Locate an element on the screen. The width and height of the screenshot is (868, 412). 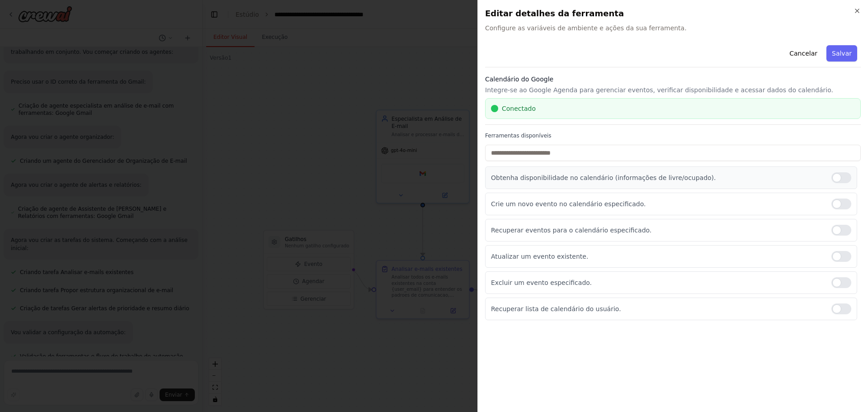
font: Ferramentas disponíveis is located at coordinates (518, 136).